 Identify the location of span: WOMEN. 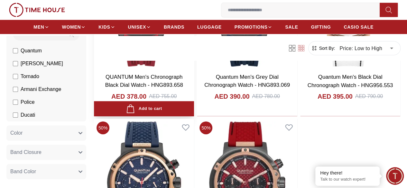
(71, 27).